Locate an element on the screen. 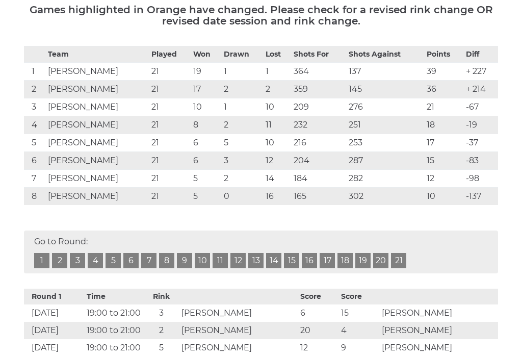 The height and width of the screenshot is (356, 522). a: 5 is located at coordinates (113, 260).